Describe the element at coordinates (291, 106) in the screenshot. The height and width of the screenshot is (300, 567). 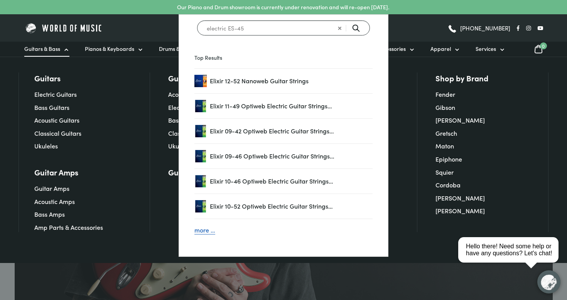
I see `span: Elixir 11-49 Optiweb Electric Guitar Strings…` at that location.